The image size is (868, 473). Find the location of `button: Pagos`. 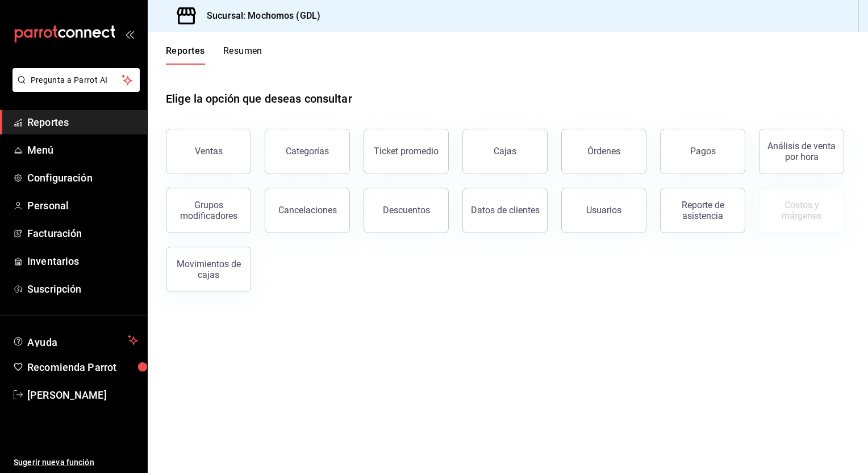

button: Pagos is located at coordinates (703, 151).